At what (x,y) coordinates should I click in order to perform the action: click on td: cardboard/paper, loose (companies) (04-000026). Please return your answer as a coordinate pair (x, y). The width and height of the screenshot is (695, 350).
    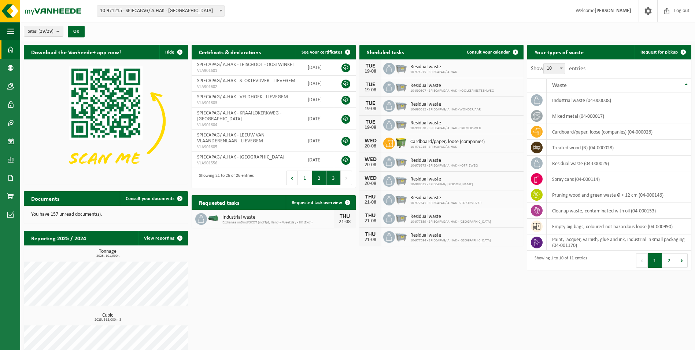
    Looking at the image, I should click on (619, 132).